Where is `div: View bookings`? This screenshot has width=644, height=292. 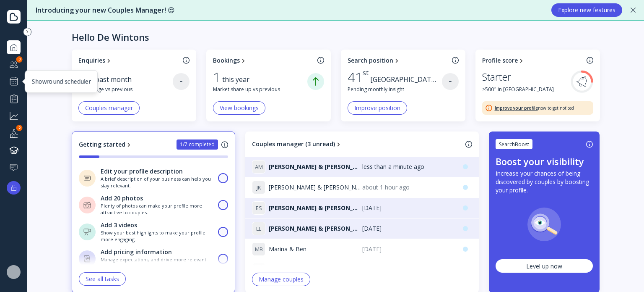 div: View bookings is located at coordinates (239, 108).